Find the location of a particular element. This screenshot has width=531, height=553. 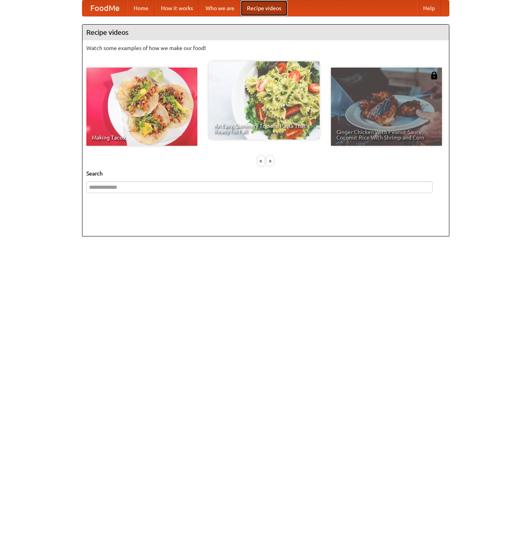

a: Who we are is located at coordinates (220, 8).